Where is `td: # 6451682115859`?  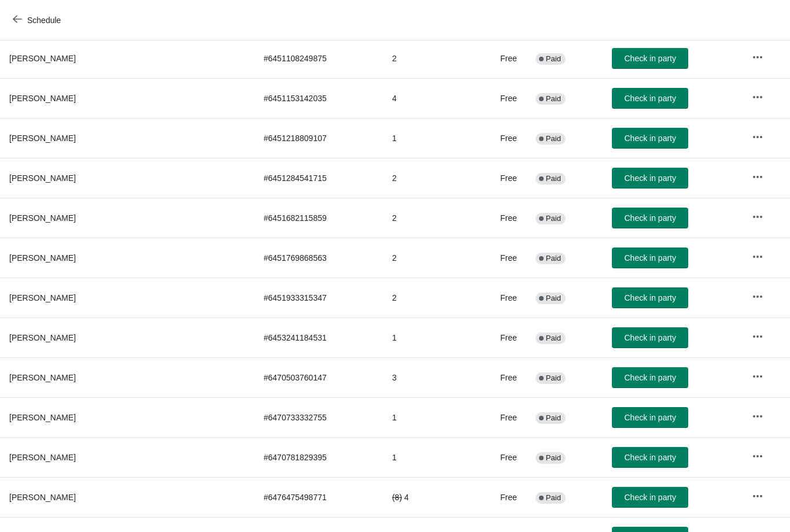 td: # 6451682115859 is located at coordinates (319, 218).